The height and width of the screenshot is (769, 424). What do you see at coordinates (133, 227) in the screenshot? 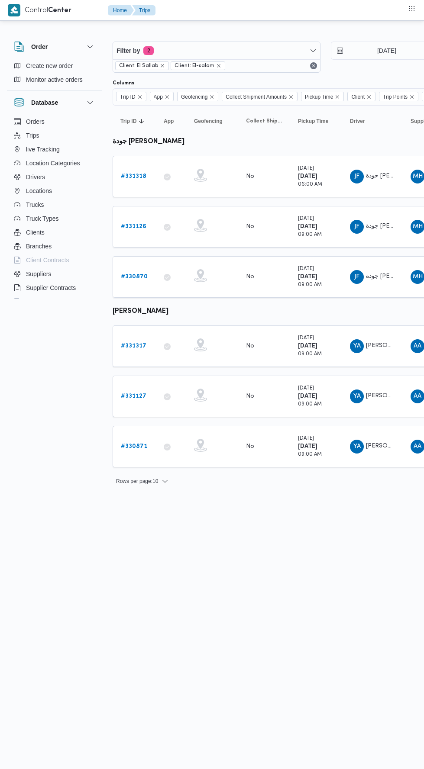
I see `a: #331126` at bounding box center [133, 227].